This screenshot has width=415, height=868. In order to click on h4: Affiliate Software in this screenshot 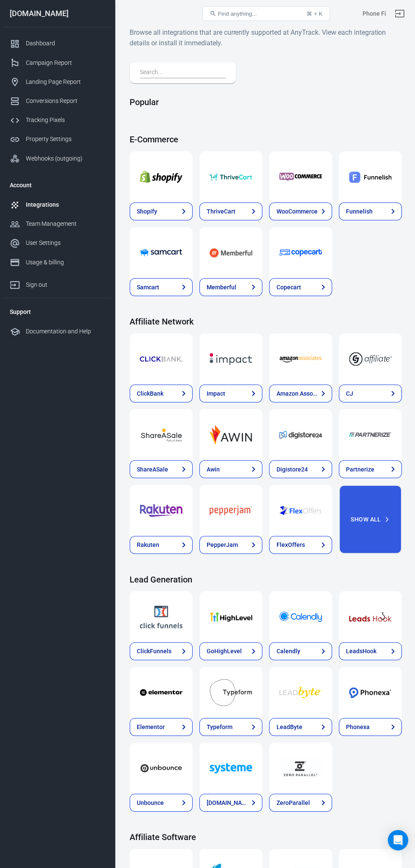, I will do `click(264, 833)`.